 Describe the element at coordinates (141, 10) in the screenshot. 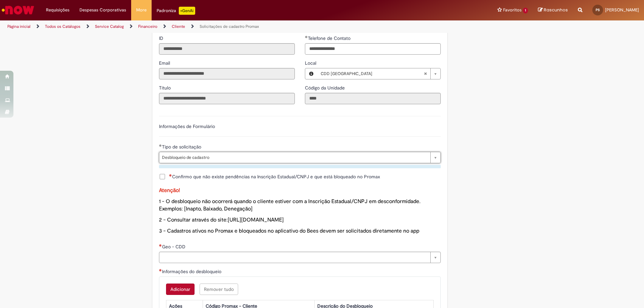

I see `span: More` at that location.